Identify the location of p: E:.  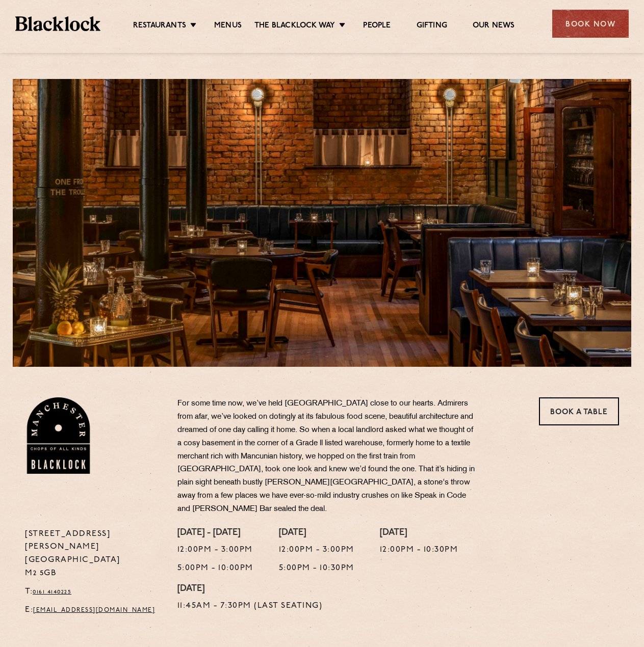
(93, 610).